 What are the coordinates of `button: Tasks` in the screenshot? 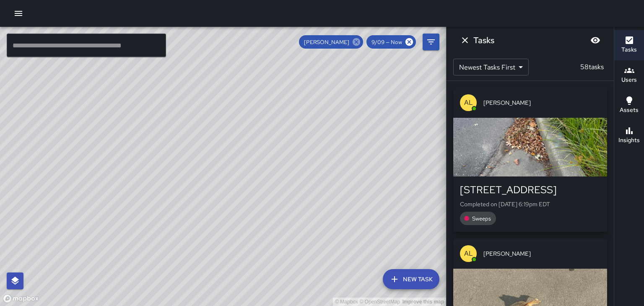 It's located at (629, 45).